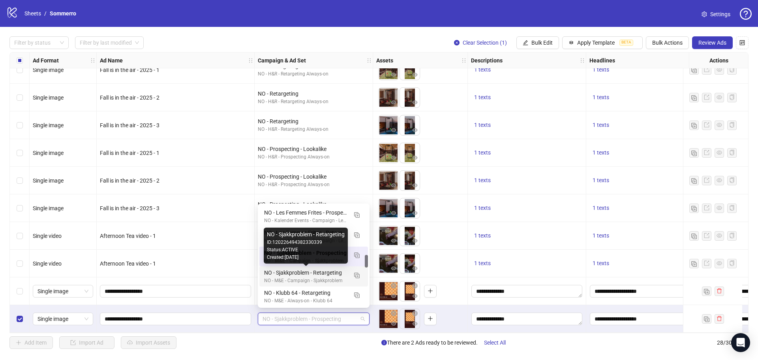  I want to click on span: Settings, so click(721, 14).